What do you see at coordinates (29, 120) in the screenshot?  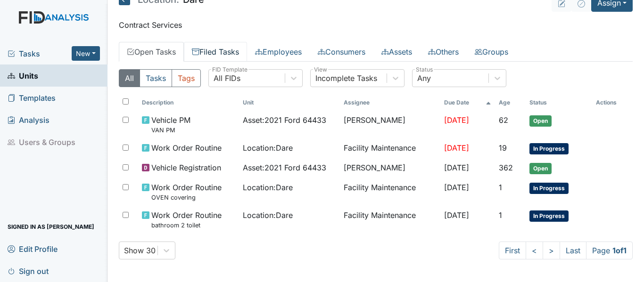 I see `span: Analysis` at bounding box center [29, 120].